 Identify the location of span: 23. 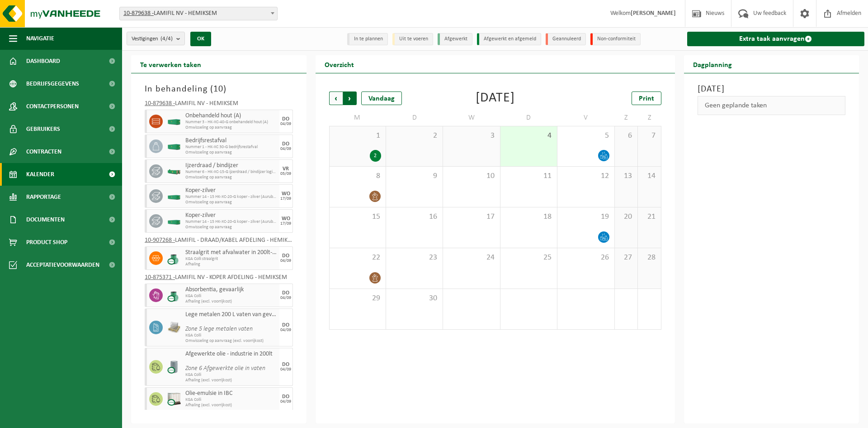
(415, 258).